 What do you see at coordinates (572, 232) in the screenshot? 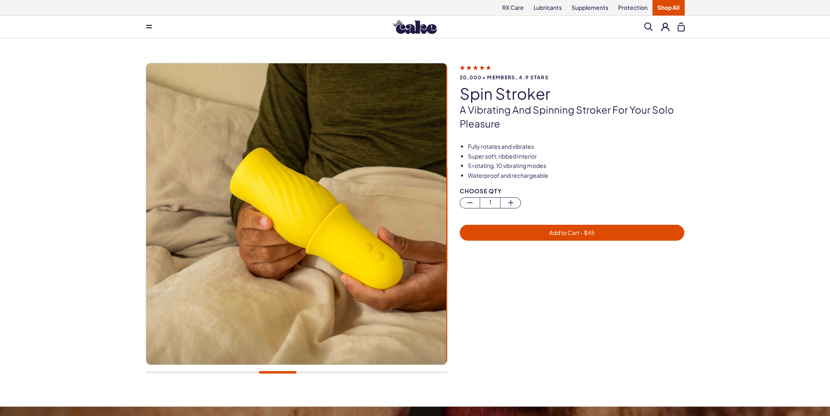
I see `span: Add to Cart` at bounding box center [572, 232].